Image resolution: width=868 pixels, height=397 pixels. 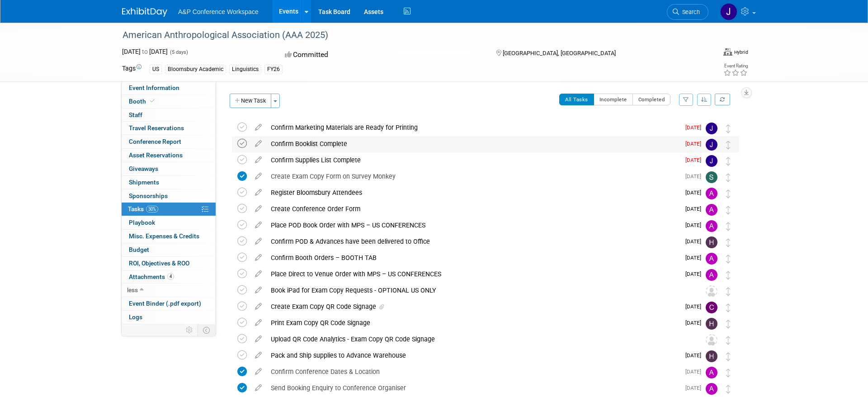 I want to click on div: Confirm Booth Orders – BOOTH TAB, so click(x=473, y=257).